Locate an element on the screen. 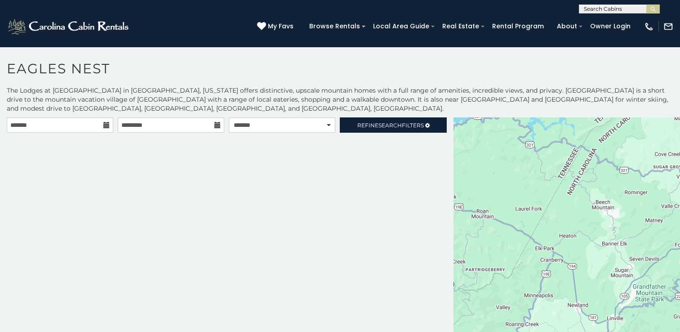 The width and height of the screenshot is (680, 332). a: Browse Rentals is located at coordinates (334, 26).